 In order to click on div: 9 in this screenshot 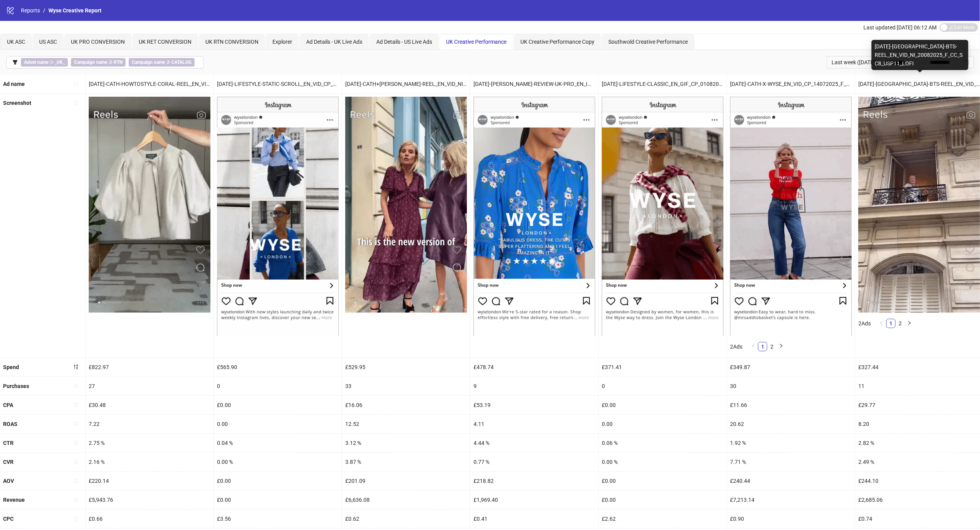, I will do `click(534, 386)`.